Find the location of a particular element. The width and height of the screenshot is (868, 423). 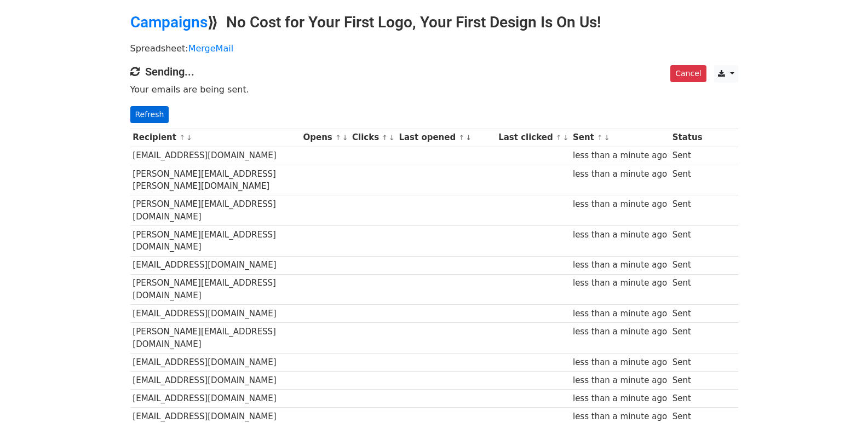

h2: ⟫ No Cost for Your First Logo, Your First Design Is On Us! is located at coordinates (434, 22).